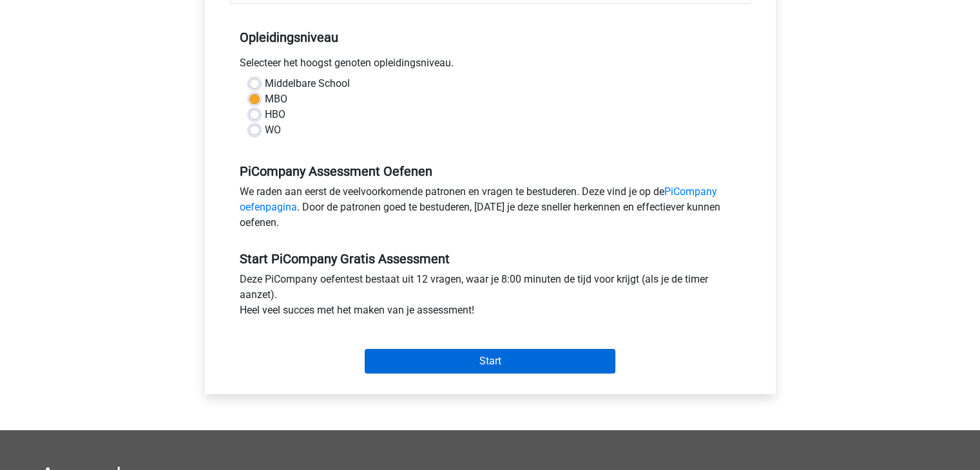 This screenshot has width=980, height=470. What do you see at coordinates (490, 210) in the screenshot?
I see `div: We raden aan eerst de veelvoorkomende patronen en vragen te bestuderen. Deze vind je op de . Door...` at bounding box center [490, 210].